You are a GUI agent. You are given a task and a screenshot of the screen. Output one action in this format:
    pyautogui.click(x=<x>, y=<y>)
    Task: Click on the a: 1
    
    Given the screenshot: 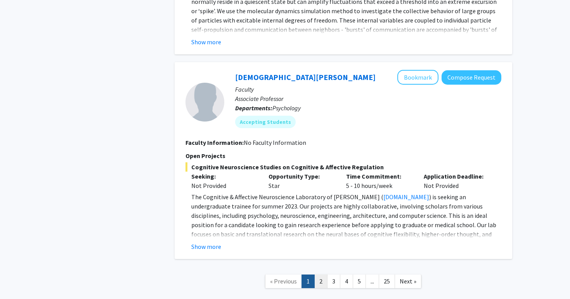 What is the action you would take?
    pyautogui.click(x=308, y=281)
    